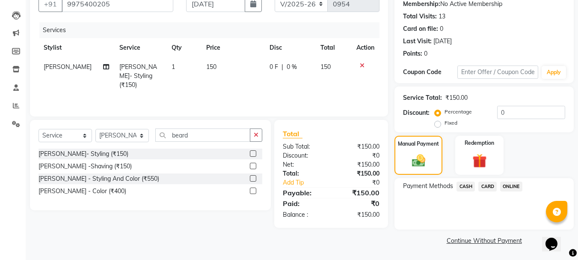  What do you see at coordinates (140, 47) in the screenshot?
I see `th: Service` at bounding box center [140, 47].